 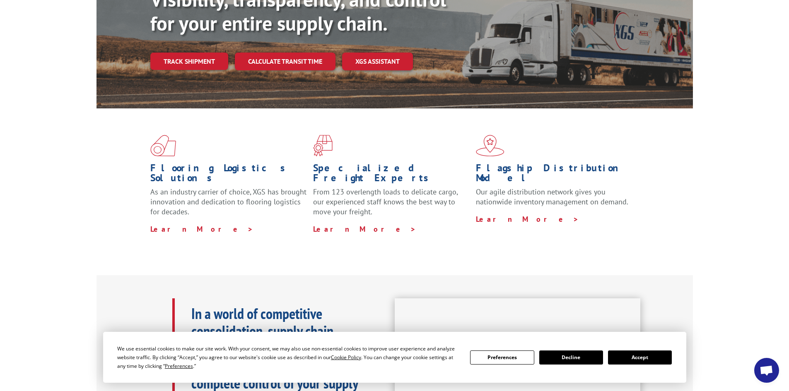 What do you see at coordinates (285, 61) in the screenshot?
I see `a: Calculate transit time` at bounding box center [285, 61].